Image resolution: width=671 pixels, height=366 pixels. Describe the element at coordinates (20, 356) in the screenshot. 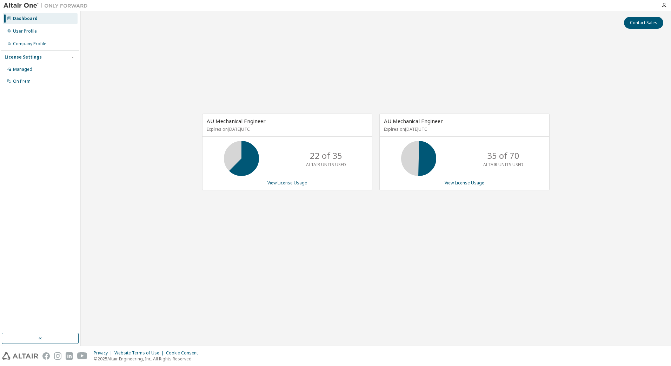

I see `img: altair_logo.svg` at that location.